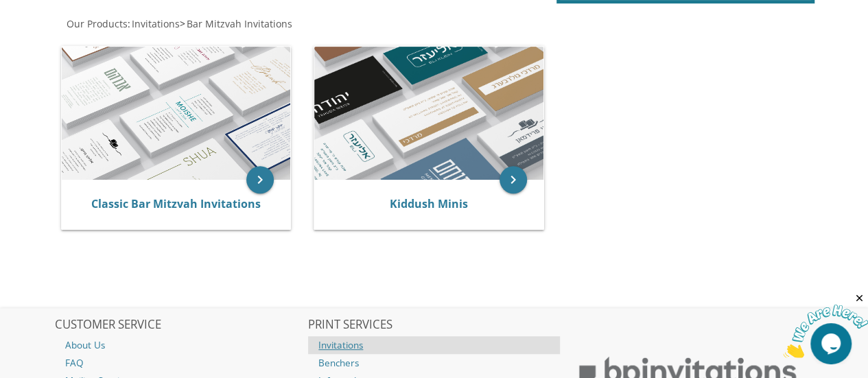 The width and height of the screenshot is (868, 378). What do you see at coordinates (96, 23) in the screenshot?
I see `a: Our Products` at bounding box center [96, 23].